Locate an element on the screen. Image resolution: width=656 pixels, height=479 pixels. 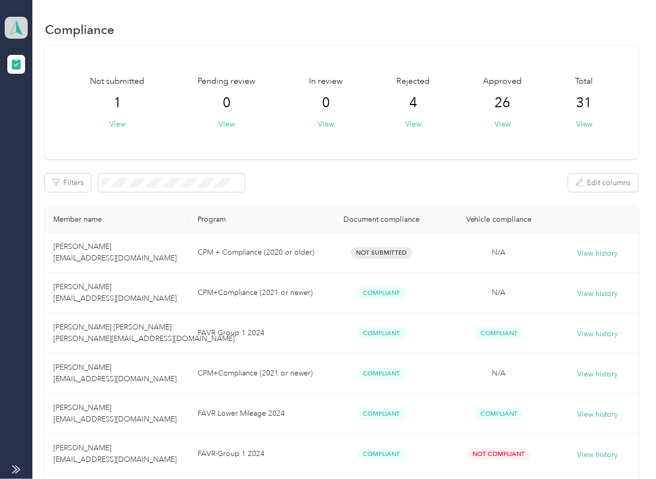
span: Not Compliant is located at coordinates (499, 454).